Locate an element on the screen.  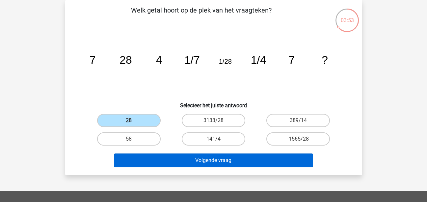
tspan: 4 is located at coordinates (159, 60).